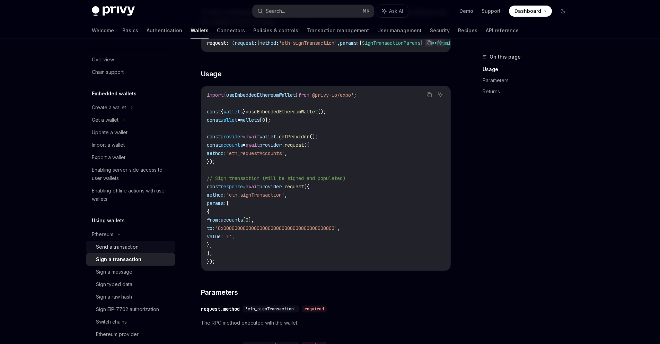 The image size is (660, 344). I want to click on a: Parameters, so click(528, 80).